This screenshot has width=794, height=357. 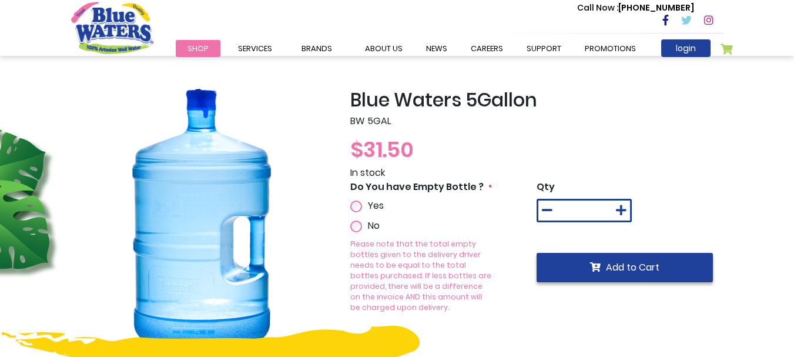 What do you see at coordinates (255, 48) in the screenshot?
I see `span: Services` at bounding box center [255, 48].